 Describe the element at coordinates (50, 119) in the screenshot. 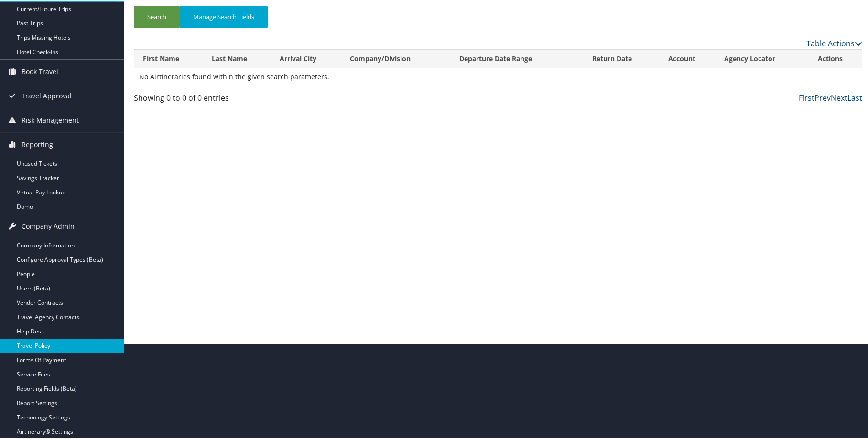

I see `span: Risk Management` at that location.